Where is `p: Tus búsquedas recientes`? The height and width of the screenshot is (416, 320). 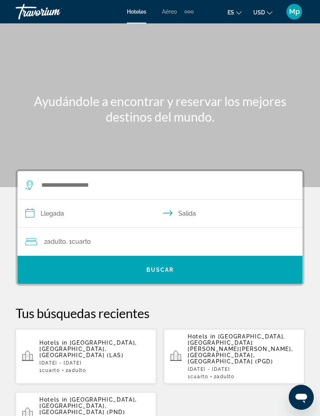
p: Tus búsquedas recientes is located at coordinates (160, 313).